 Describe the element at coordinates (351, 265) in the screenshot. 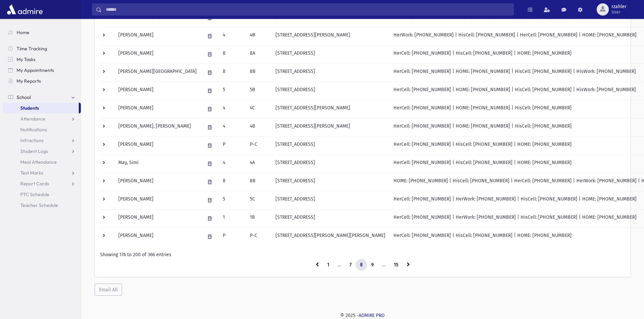

I see `a: 7` at that location.